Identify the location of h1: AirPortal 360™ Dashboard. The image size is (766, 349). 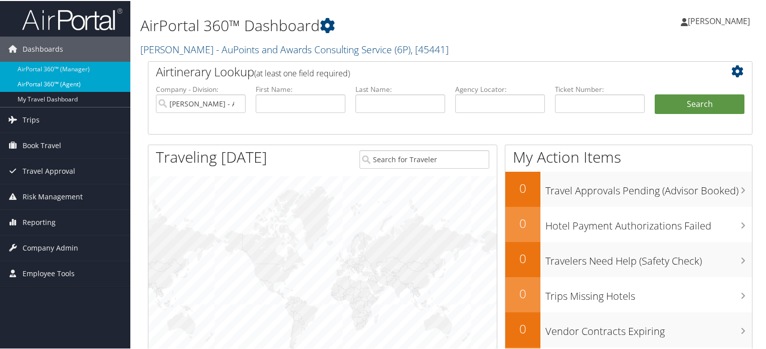
(347, 25).